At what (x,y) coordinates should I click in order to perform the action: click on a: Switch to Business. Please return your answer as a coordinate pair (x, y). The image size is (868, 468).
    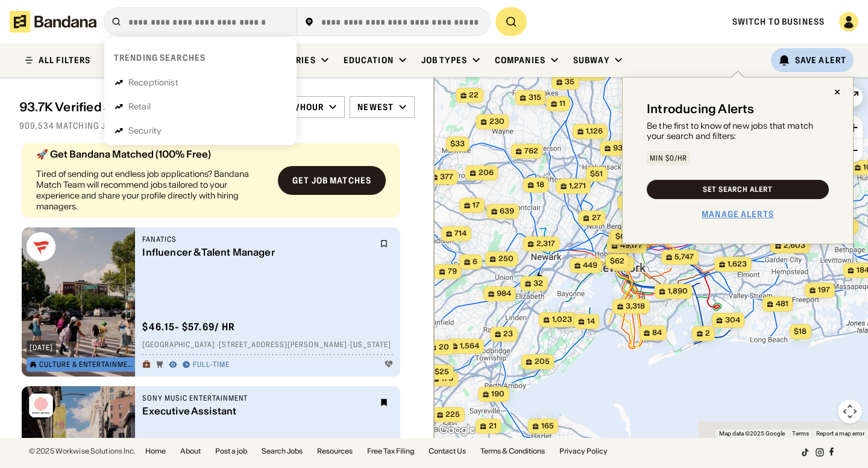
    Looking at the image, I should click on (778, 21).